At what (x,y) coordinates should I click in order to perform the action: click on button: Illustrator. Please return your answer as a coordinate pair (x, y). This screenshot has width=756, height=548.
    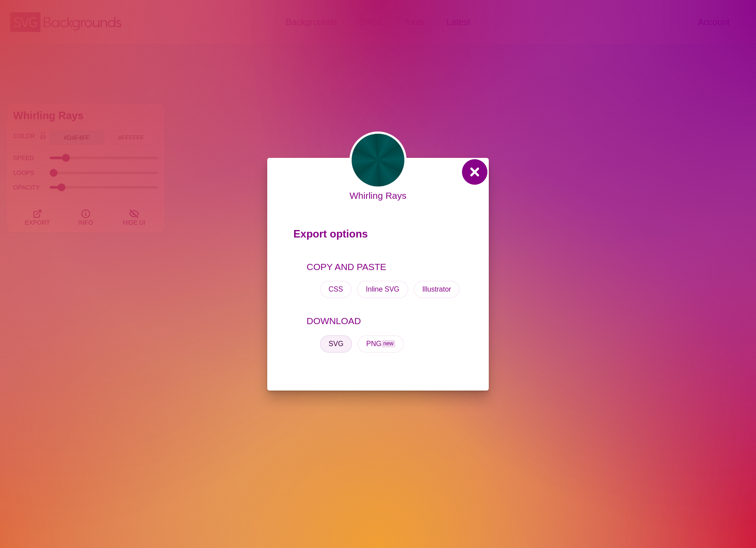
    Looking at the image, I should click on (437, 290).